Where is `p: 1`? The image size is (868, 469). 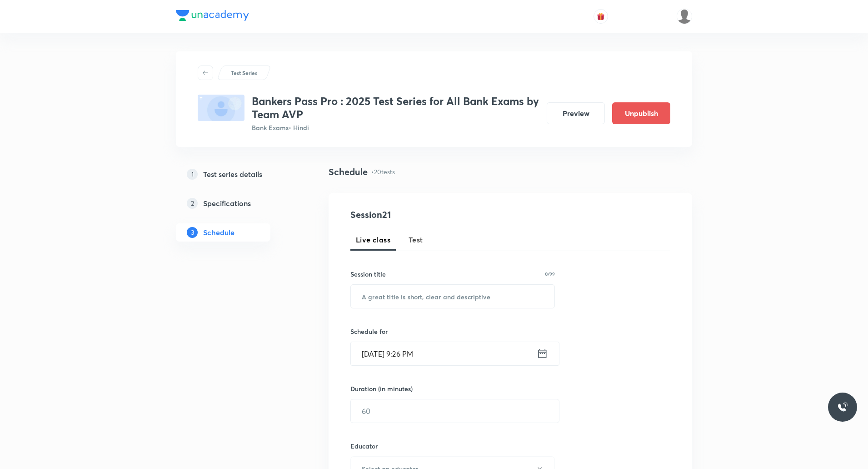
p: 1 is located at coordinates (192, 174).